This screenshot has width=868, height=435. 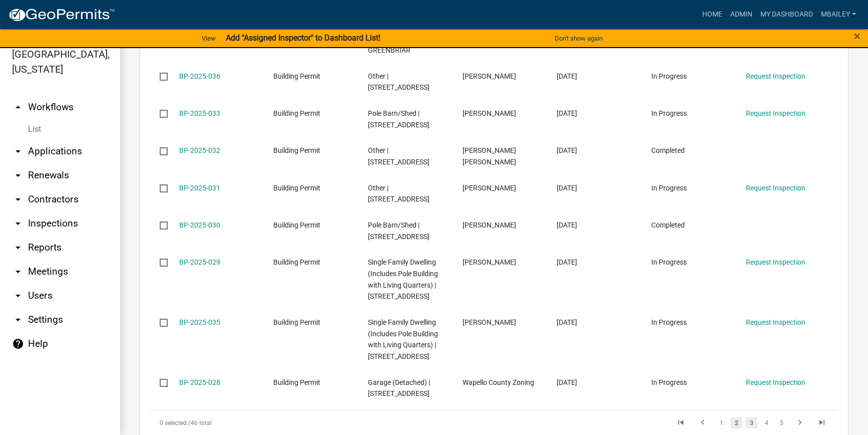 I want to click on a: go to first page, so click(x=681, y=422).